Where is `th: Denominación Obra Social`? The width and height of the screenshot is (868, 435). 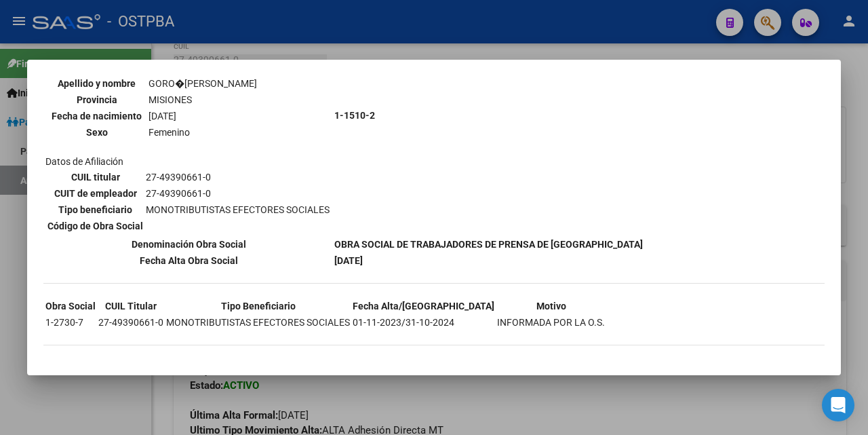
th: Denominación Obra Social is located at coordinates (188, 244).